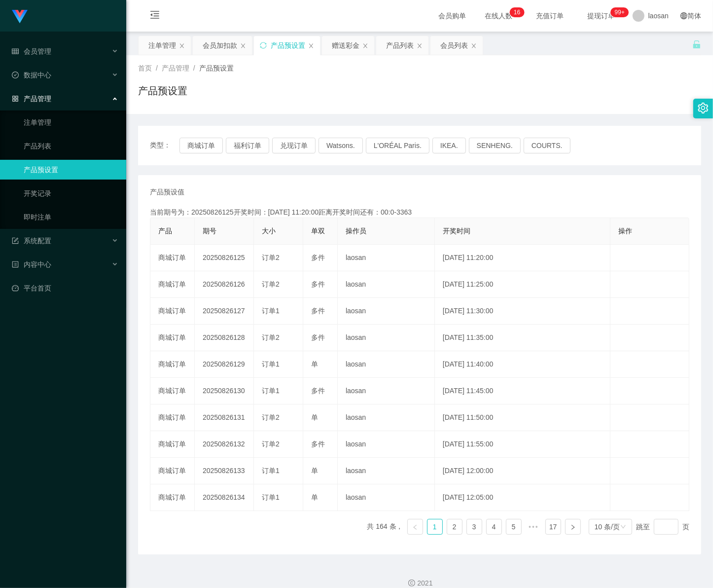 This screenshot has width=713, height=588. What do you see at coordinates (224, 444) in the screenshot?
I see `td: 20250826132` at bounding box center [224, 444].